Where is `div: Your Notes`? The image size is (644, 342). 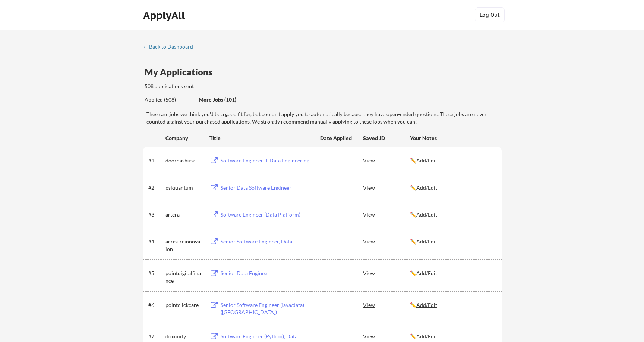
div: Your Notes is located at coordinates (452, 138).